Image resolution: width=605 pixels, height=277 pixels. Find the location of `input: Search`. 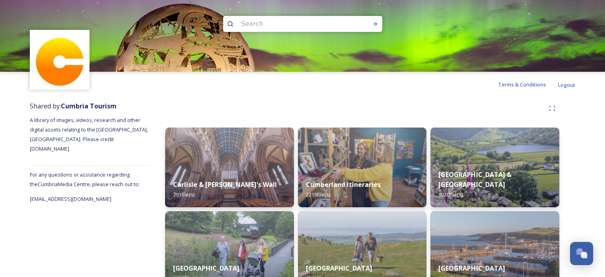

input: Search is located at coordinates (292, 24).